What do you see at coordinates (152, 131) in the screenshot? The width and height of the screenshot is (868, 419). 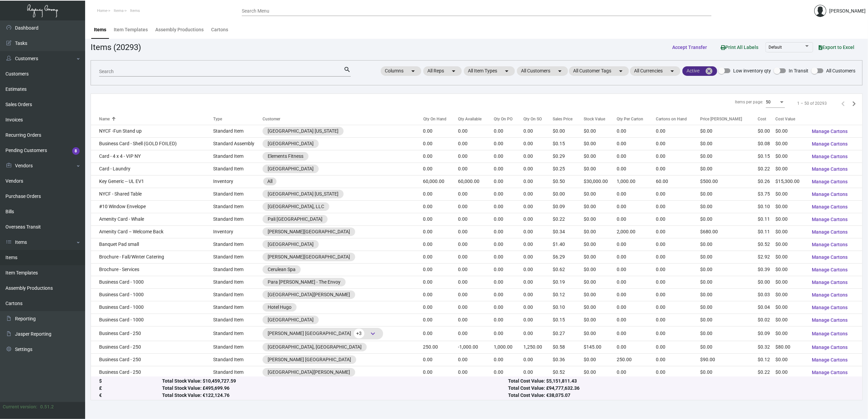 I see `td: NYCF -Fun Stand up` at bounding box center [152, 131].